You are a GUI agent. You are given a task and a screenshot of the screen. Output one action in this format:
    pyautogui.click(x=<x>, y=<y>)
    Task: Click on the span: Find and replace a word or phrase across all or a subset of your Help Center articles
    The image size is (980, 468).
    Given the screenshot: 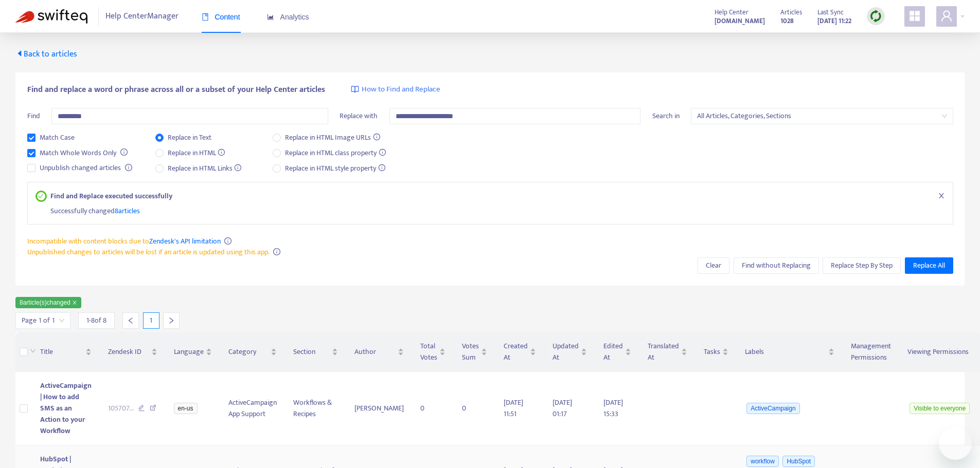 What is the action you would take?
    pyautogui.click(x=176, y=90)
    